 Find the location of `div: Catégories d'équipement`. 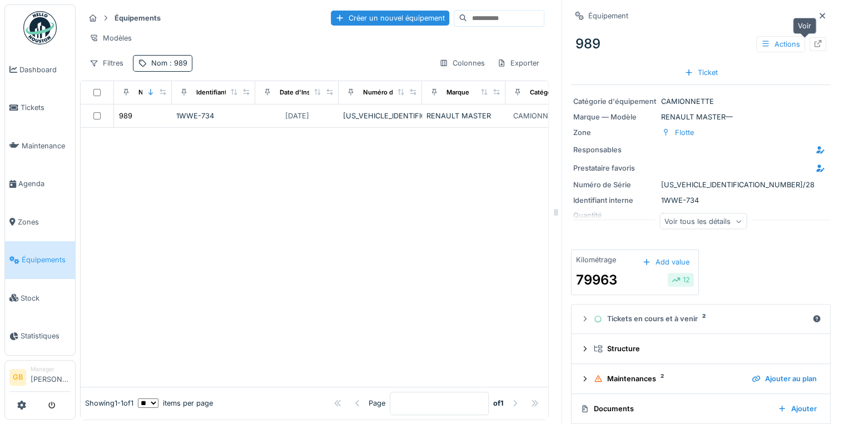

div: Catégories d'équipement is located at coordinates (569, 92).